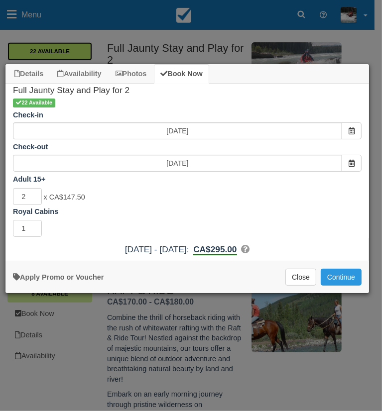  Describe the element at coordinates (341, 277) in the screenshot. I see `button: Add to Booking` at that location.